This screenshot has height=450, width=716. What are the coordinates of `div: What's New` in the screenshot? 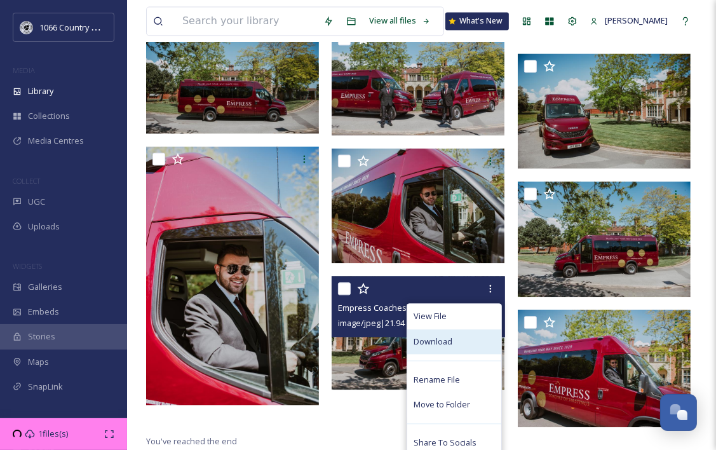 It's located at (477, 21).